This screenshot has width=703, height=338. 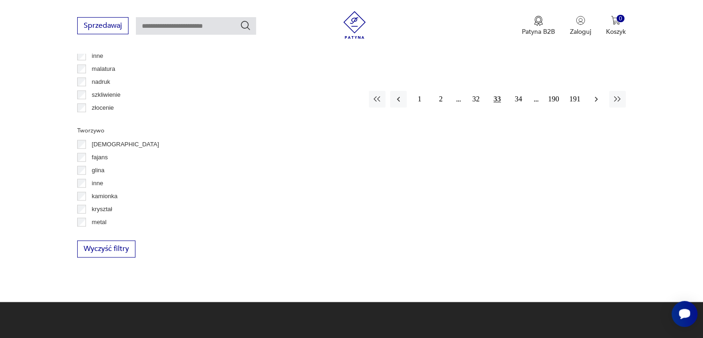 What do you see at coordinates (621, 18) in the screenshot?
I see `div: 0` at bounding box center [621, 18].